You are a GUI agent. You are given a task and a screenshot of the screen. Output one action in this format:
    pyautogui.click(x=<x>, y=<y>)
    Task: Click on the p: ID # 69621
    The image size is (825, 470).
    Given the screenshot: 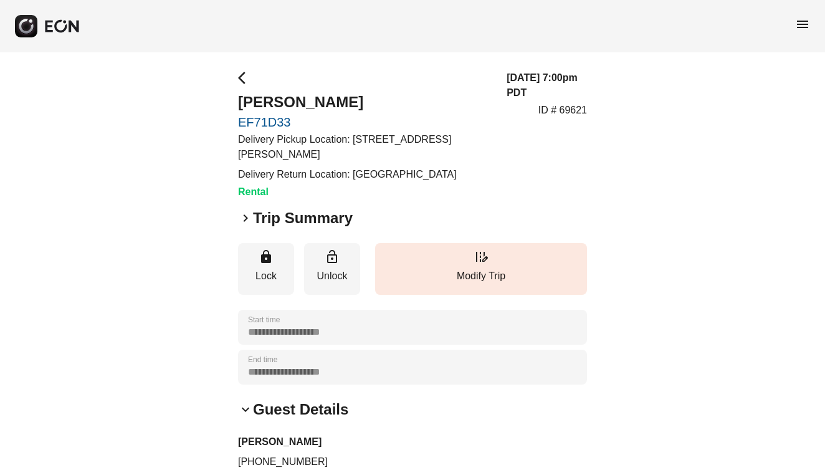 What is the action you would take?
    pyautogui.click(x=563, y=110)
    